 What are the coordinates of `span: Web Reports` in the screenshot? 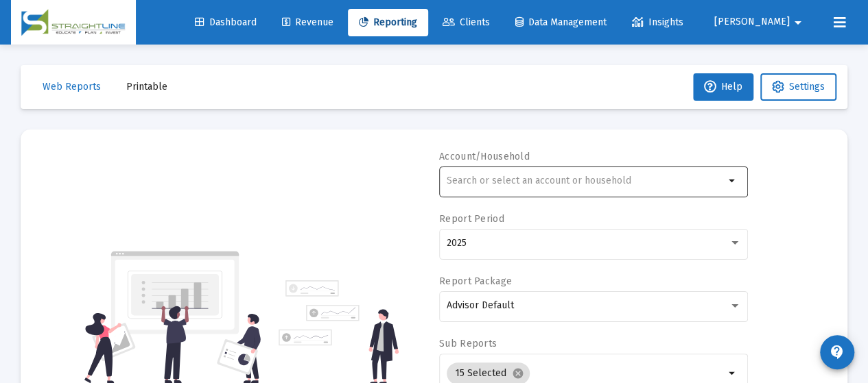 It's located at (72, 86).